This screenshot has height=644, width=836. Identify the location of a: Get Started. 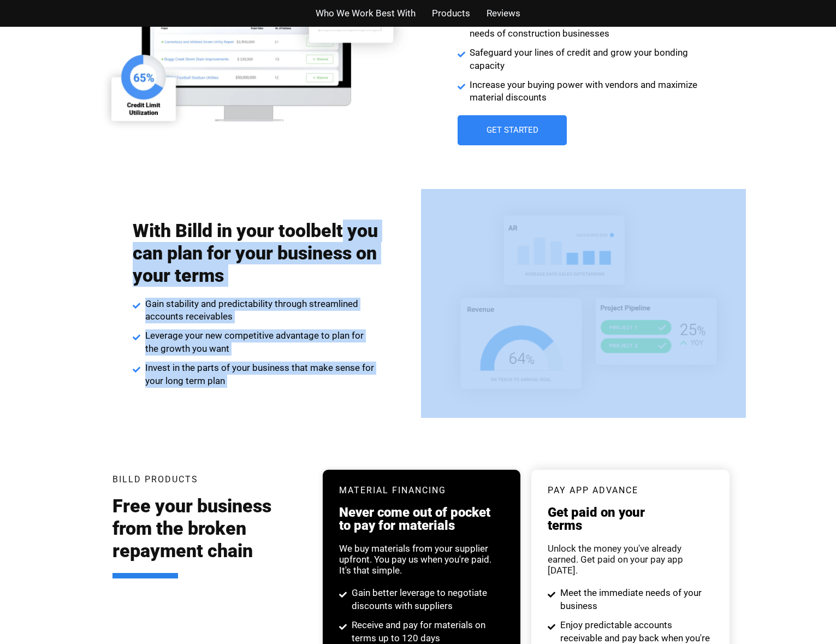
(513, 130).